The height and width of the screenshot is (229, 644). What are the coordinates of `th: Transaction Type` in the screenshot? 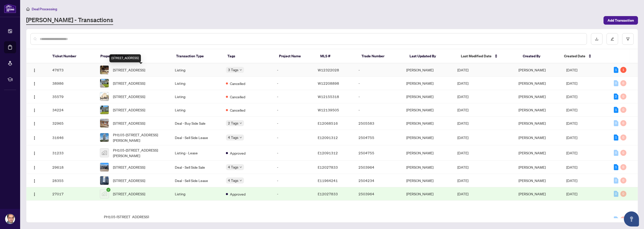 It's located at (198, 56).